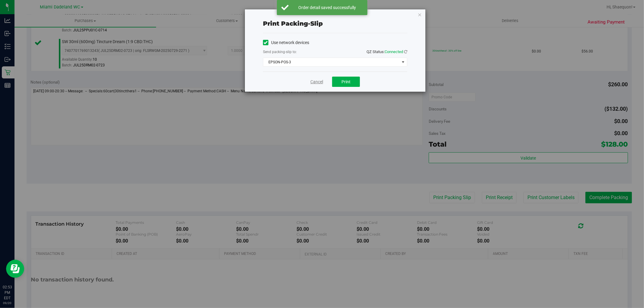  What do you see at coordinates (403, 62) in the screenshot?
I see `span: select` at bounding box center [403, 62].